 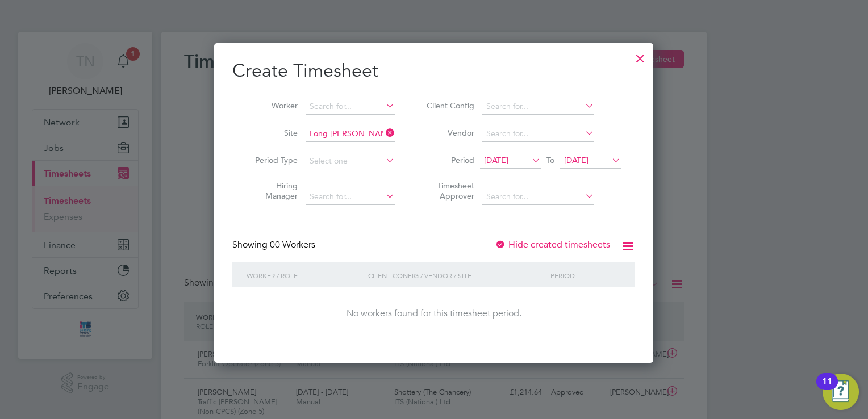 I want to click on div: No workers found for this timesheet period., so click(x=433, y=313).